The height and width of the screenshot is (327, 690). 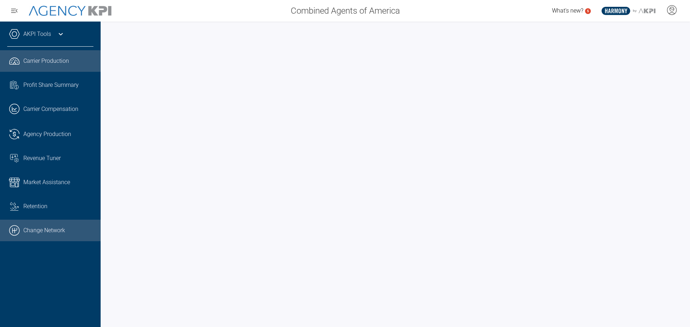 I want to click on a: 5, so click(x=588, y=11).